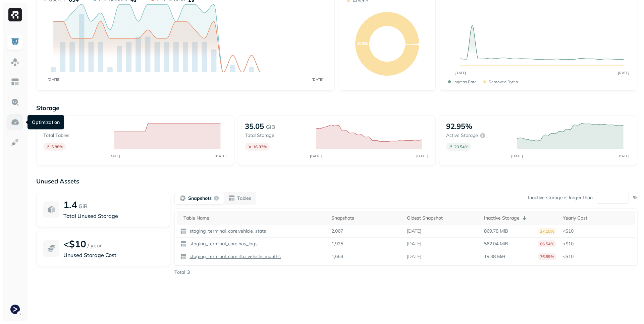 The image size is (644, 324). What do you see at coordinates (254, 126) in the screenshot?
I see `p: 35.05` at bounding box center [254, 126].